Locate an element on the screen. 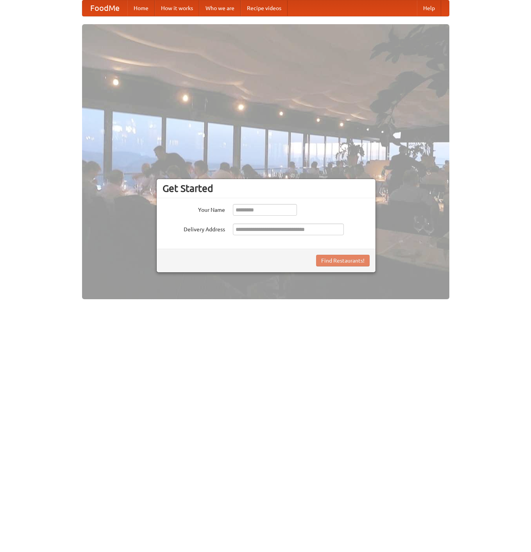 This screenshot has height=552, width=531. a: Home is located at coordinates (141, 8).